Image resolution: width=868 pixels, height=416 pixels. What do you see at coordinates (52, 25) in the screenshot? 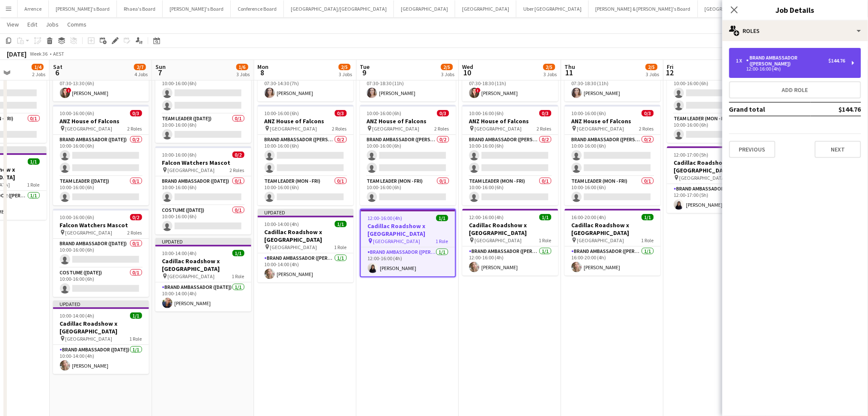
I see `a: Jobs` at bounding box center [52, 25].